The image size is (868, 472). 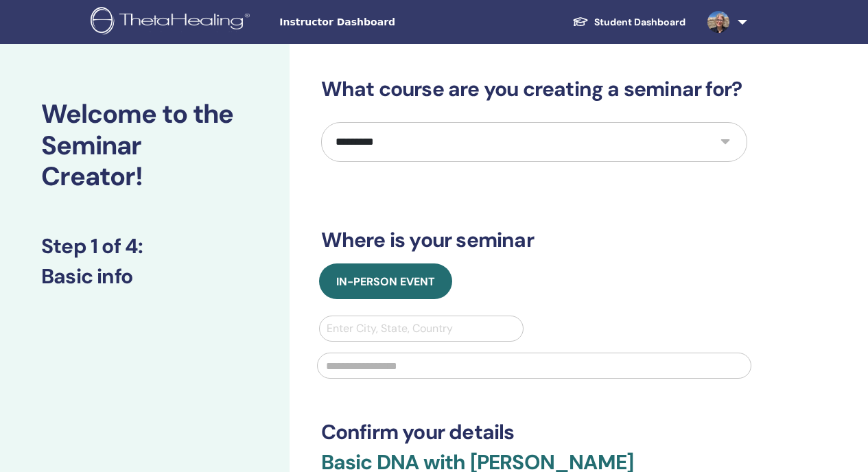 I want to click on span: Instructor Dashboard, so click(x=382, y=22).